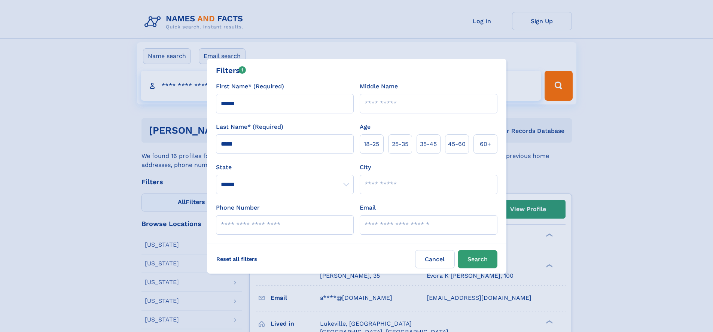 Image resolution: width=713 pixels, height=332 pixels. I want to click on span: 35‑45, so click(428, 144).